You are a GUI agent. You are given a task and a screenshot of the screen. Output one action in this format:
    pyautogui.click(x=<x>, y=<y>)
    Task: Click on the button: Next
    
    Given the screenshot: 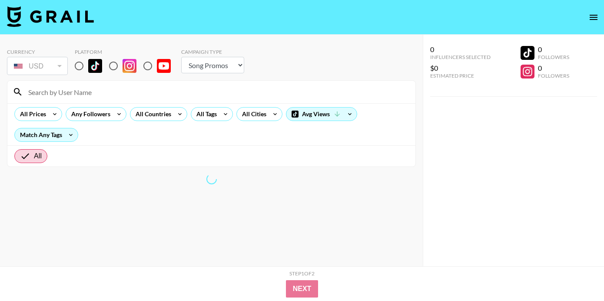 What is the action you would take?
    pyautogui.click(x=302, y=289)
    